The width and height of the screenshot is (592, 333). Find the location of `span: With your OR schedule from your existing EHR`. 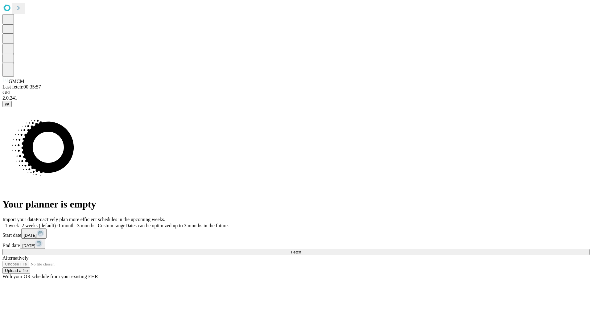

span: With your OR schedule from your existing EHR is located at coordinates (50, 276).